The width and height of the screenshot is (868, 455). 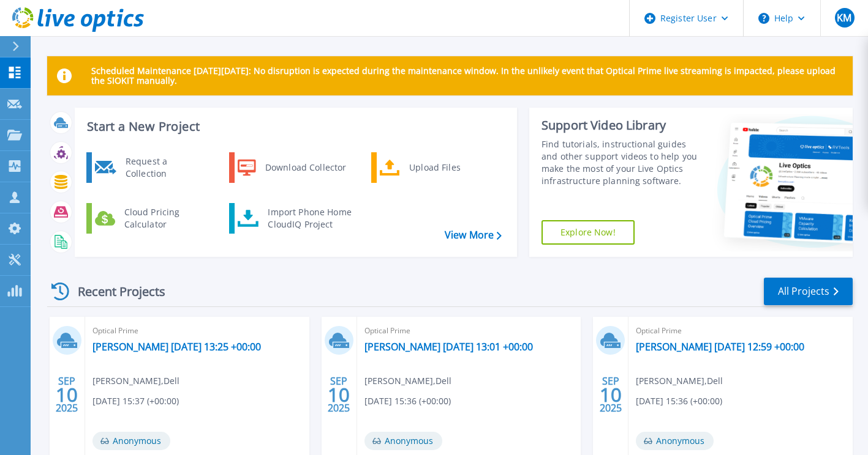 I want to click on a: All Projects, so click(x=808, y=292).